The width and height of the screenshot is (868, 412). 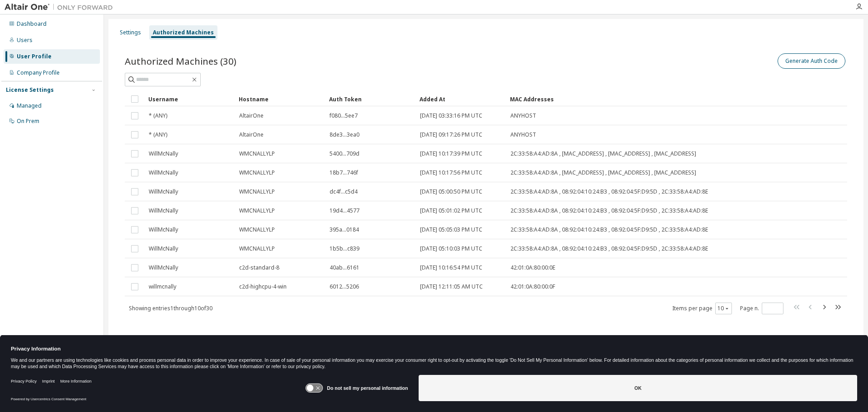 I want to click on span: willmcnally, so click(x=162, y=287).